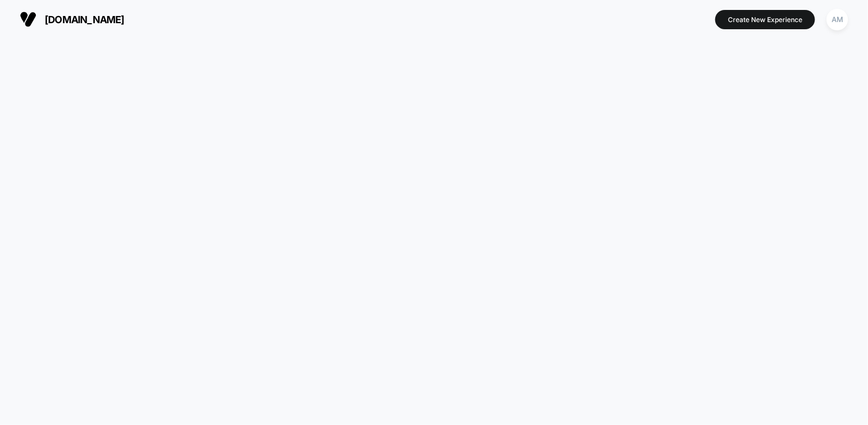 The width and height of the screenshot is (868, 425). What do you see at coordinates (28, 19) in the screenshot?
I see `img: Visually logo` at bounding box center [28, 19].